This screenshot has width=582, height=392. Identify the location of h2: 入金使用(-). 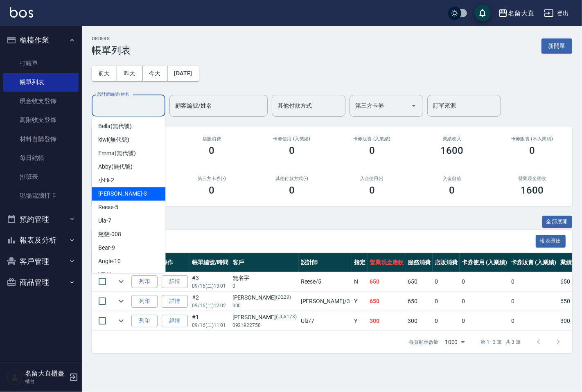
(372, 178).